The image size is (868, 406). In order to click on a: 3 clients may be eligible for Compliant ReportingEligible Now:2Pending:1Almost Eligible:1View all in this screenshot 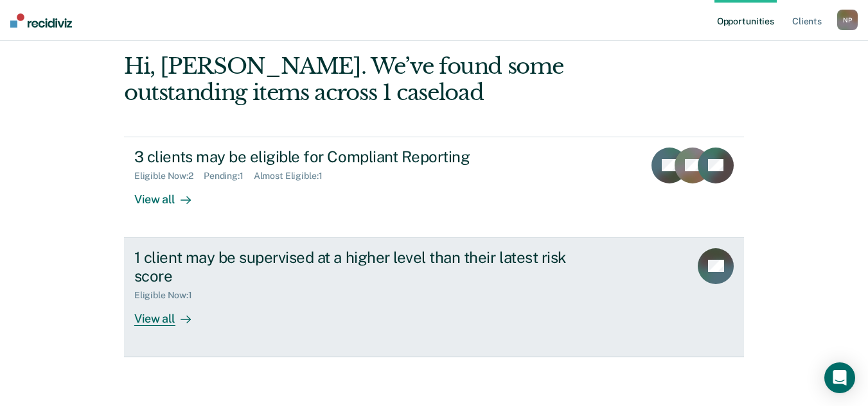, I will do `click(434, 187)`.